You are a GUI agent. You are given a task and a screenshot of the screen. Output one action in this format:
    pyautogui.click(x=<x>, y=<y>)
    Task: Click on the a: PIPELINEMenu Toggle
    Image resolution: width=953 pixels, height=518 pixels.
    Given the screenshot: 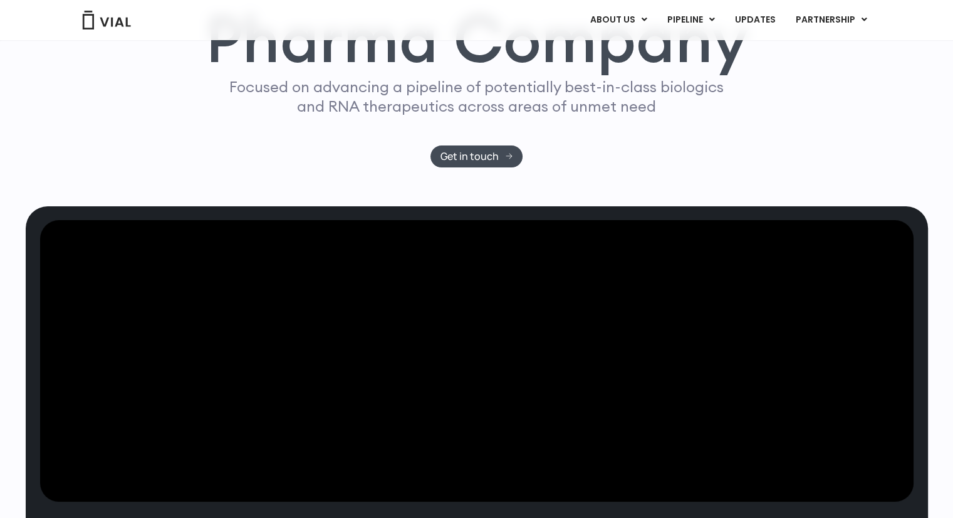 What is the action you would take?
    pyautogui.click(x=690, y=20)
    